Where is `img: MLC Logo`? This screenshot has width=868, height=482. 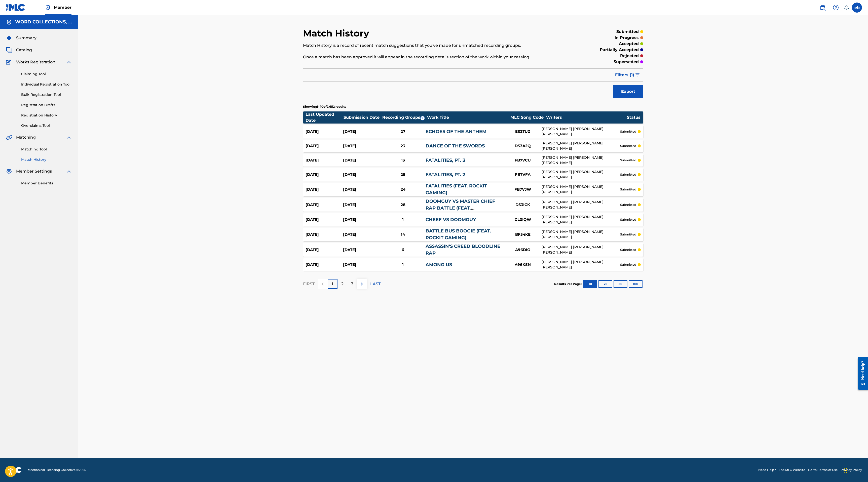 img: MLC Logo is located at coordinates (15, 8).